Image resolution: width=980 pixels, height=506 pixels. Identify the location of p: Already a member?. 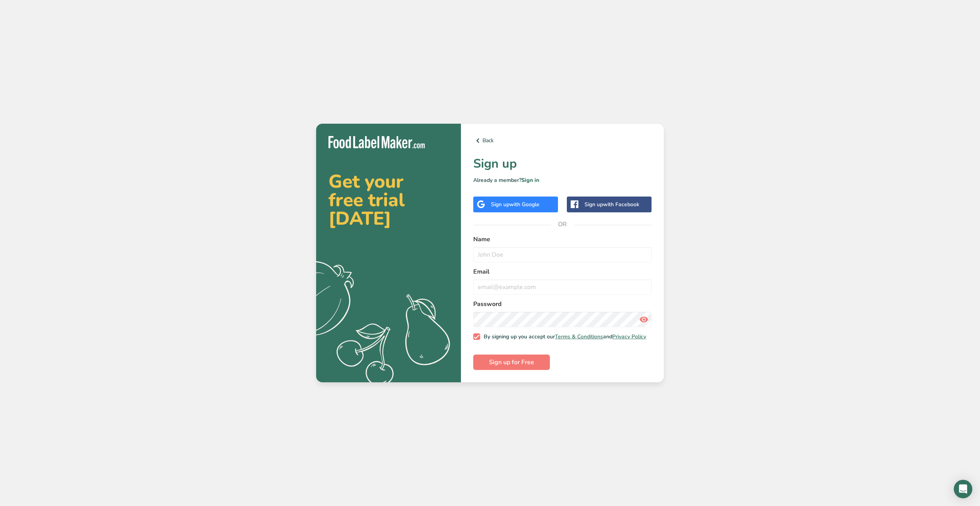
(562, 180).